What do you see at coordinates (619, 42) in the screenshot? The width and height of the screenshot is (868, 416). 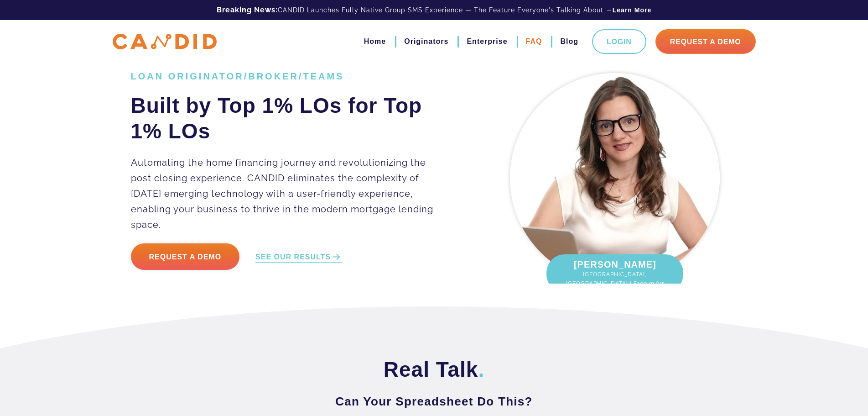 I see `a: Login` at bounding box center [619, 42].